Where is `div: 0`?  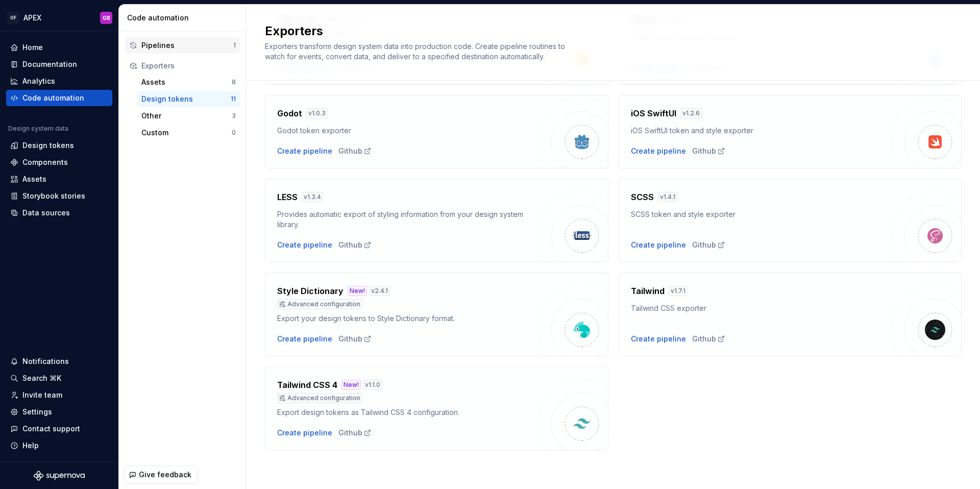
div: 0 is located at coordinates (234, 133).